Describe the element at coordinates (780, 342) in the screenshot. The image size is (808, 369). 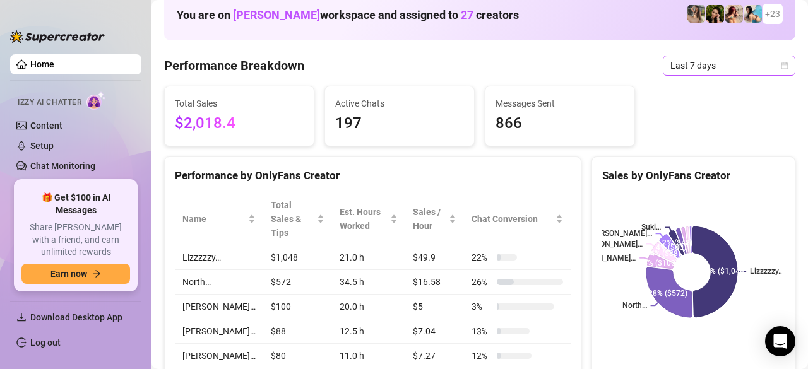
I see `div: Open Intercom Messenger` at that location.